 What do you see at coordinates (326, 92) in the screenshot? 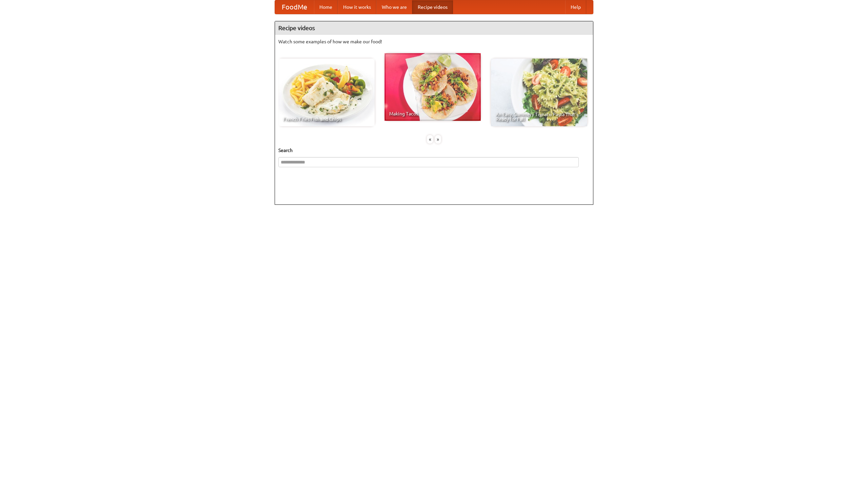
I see `a: French Fries Fish and Chips` at bounding box center [326, 92].